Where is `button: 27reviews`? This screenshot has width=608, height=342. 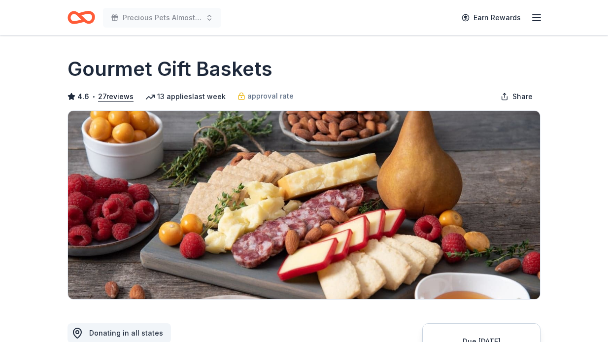
button: 27reviews is located at coordinates (116, 97).